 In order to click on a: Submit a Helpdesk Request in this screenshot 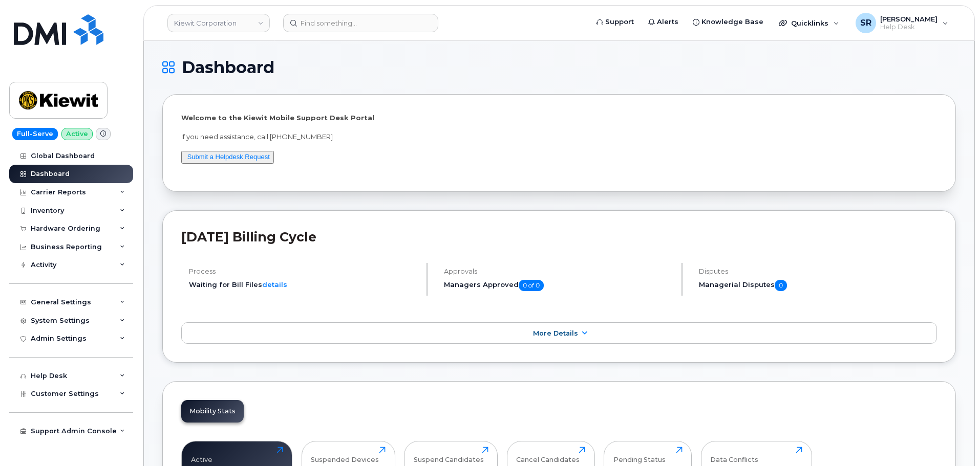, I will do `click(228, 157)`.